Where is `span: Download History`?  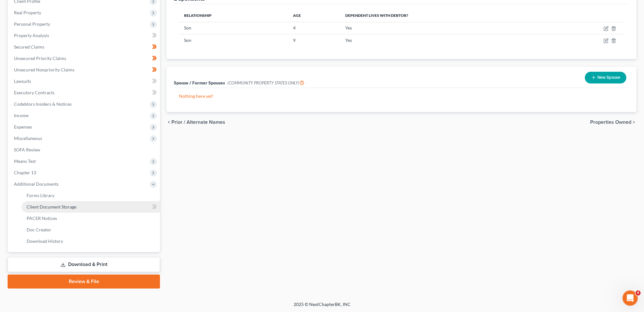 span: Download History is located at coordinates (45, 241).